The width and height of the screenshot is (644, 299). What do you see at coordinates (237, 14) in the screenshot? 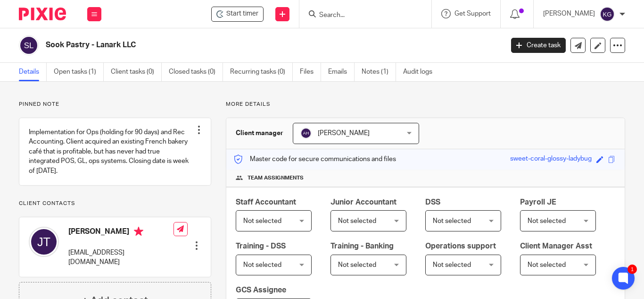
I see `div: Sook Pastry - Lanark LLC` at bounding box center [237, 14].